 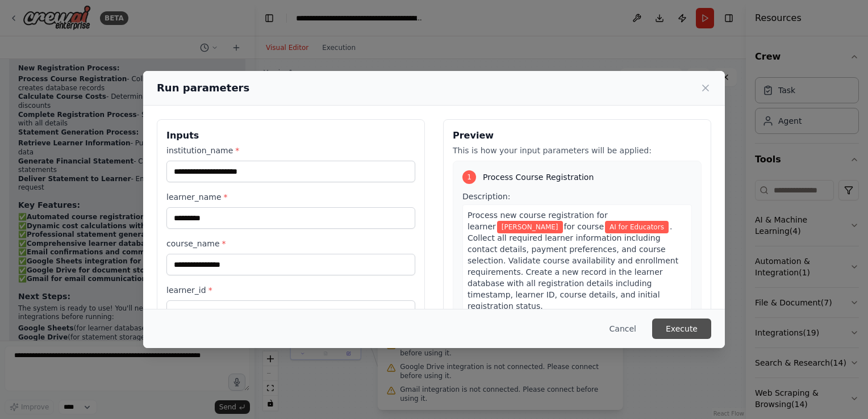 What do you see at coordinates (486, 196) in the screenshot?
I see `span: Description:` at bounding box center [486, 196].